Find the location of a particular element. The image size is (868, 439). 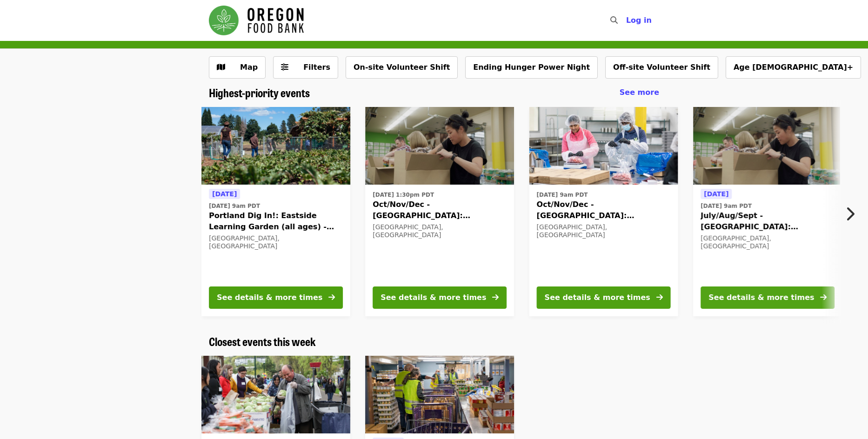

span: Closest events this week is located at coordinates (262, 341).